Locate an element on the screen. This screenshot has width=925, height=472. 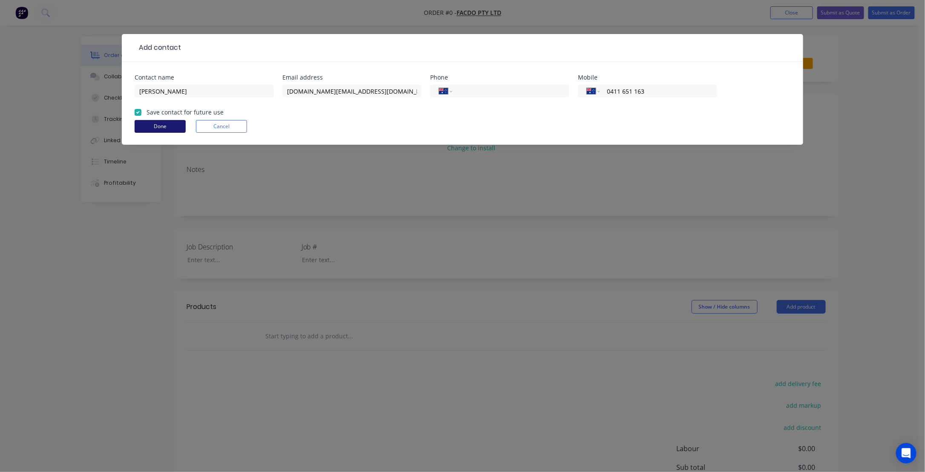
div: Email address is located at coordinates (352, 78).